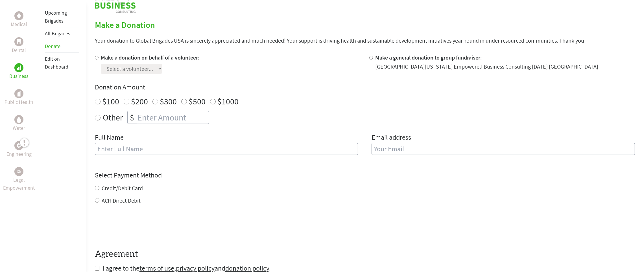 This screenshot has height=272, width=644. What do you see at coordinates (19, 20) in the screenshot?
I see `a: MedicalMedical` at bounding box center [19, 20].